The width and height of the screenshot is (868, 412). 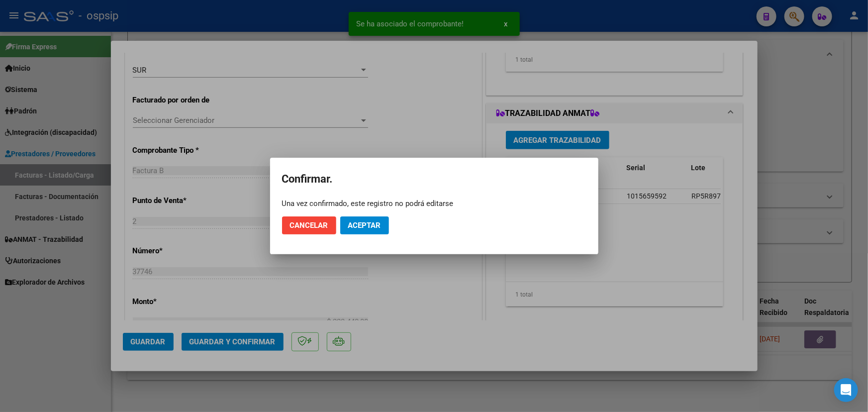 I want to click on span: Aceptar, so click(x=365, y=225).